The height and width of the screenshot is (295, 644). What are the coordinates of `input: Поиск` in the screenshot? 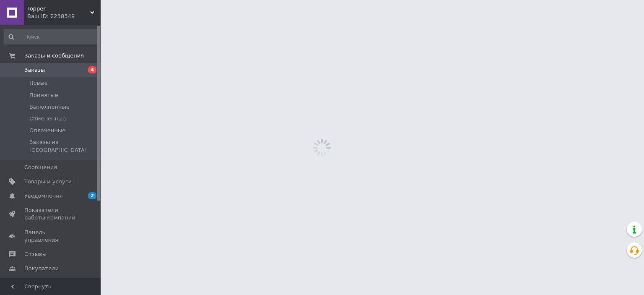 It's located at (52, 37).